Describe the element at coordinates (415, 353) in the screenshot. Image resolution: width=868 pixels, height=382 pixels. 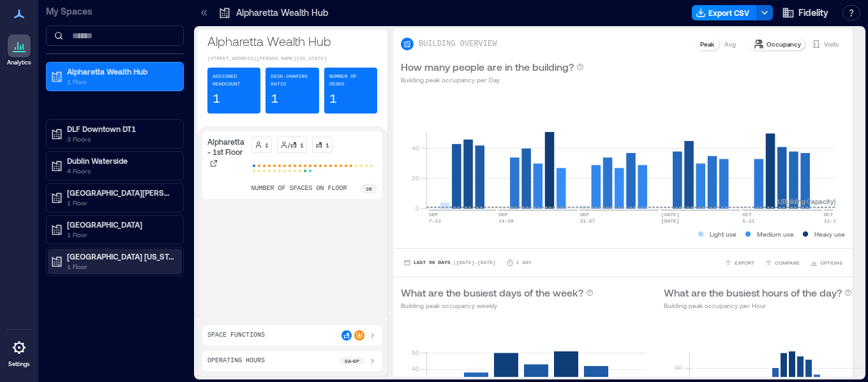
I see `tspan: 50` at that location.